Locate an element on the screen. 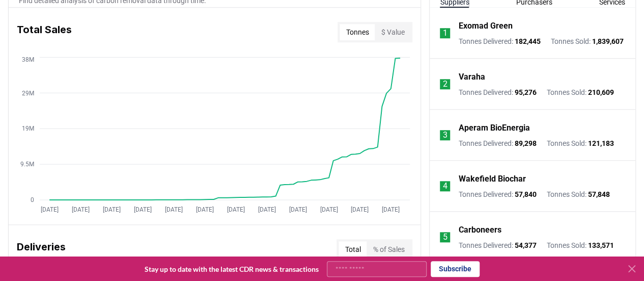 The height and width of the screenshot is (281, 644). button: % of Sales is located at coordinates (388, 249).